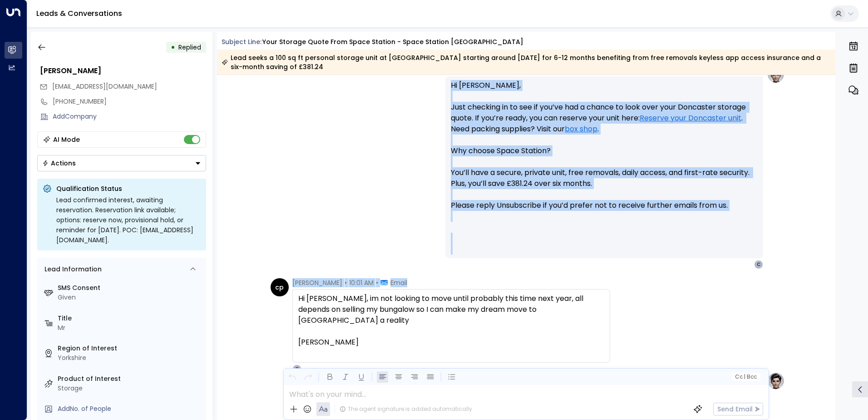 The height and width of the screenshot is (420, 868). What do you see at coordinates (406, 409) in the screenshot?
I see `div: The agent signature is added automatically` at bounding box center [406, 409].